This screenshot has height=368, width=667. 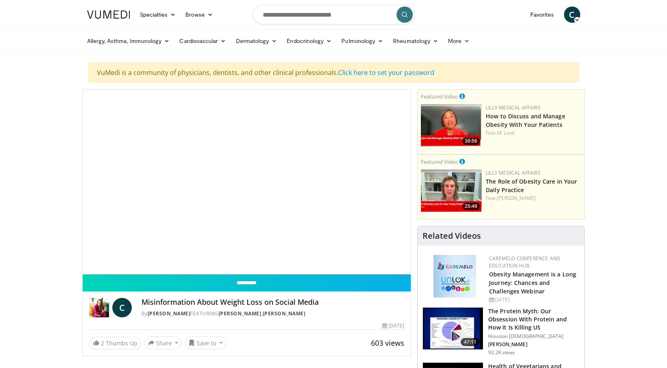 I want to click on div: By FEATURING ,, so click(x=273, y=314).